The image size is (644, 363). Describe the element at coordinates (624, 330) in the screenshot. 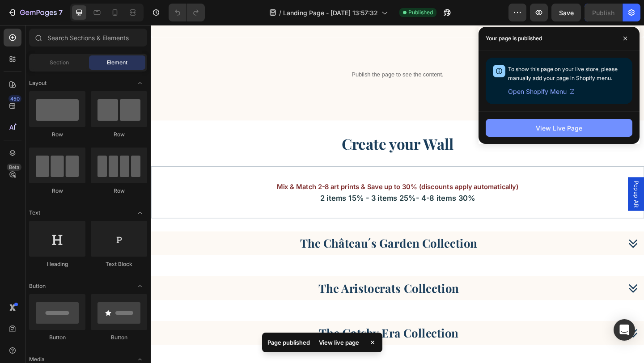

I see `div: Open Intercom Messenger` at that location.